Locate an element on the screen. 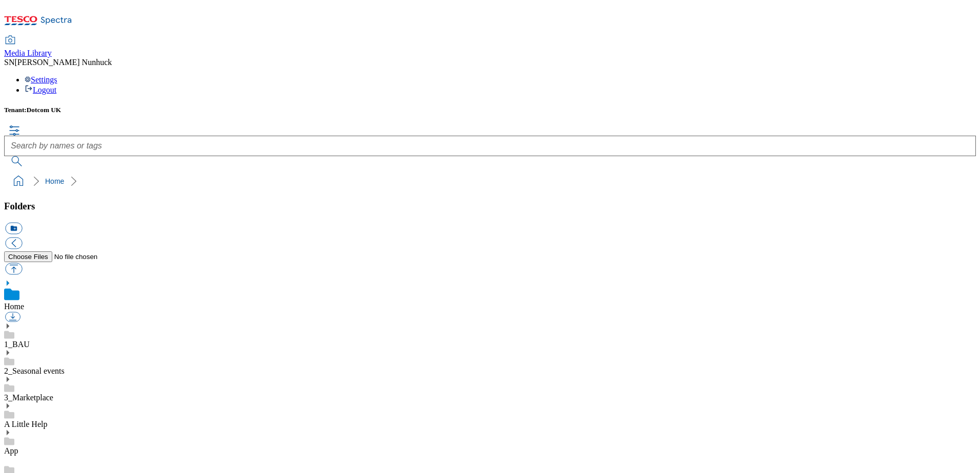 The height and width of the screenshot is (473, 980). h5: Tenant: is located at coordinates (490, 110).